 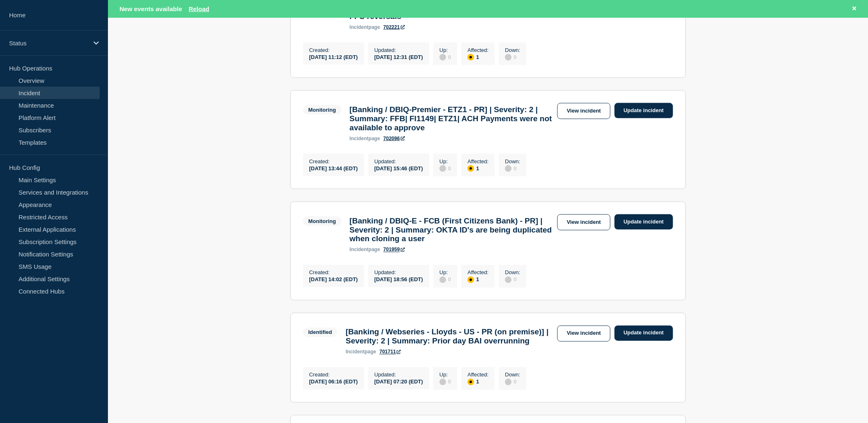 I want to click on button: Reload, so click(x=199, y=9).